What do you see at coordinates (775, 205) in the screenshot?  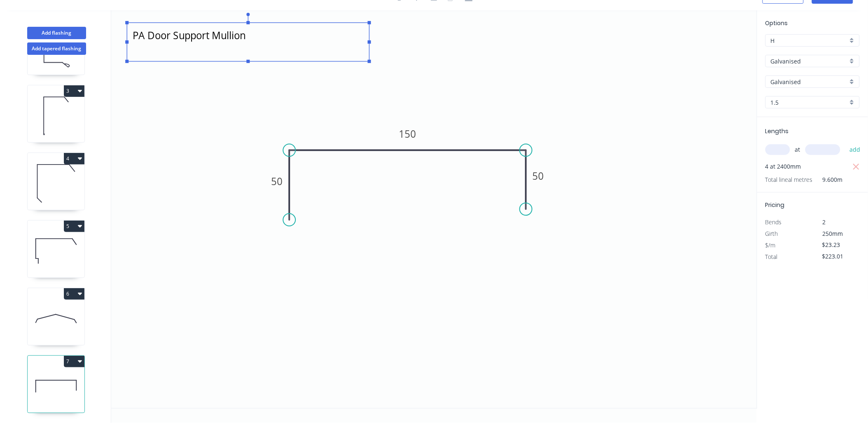 I see `span: Pricing` at bounding box center [775, 205].